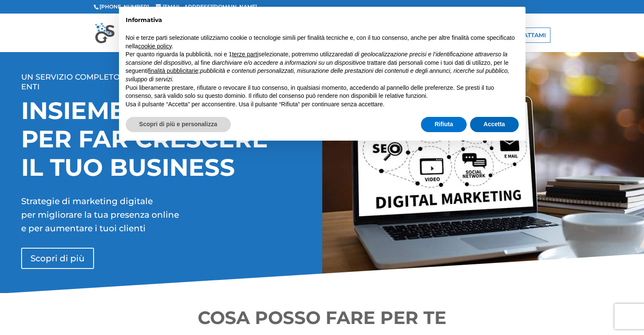 Image resolution: width=644 pixels, height=335 pixels. Describe the element at coordinates (323, 42) in the screenshot. I see `p: Noi e terze parti selezionate utilizziamo cookie o tecnologie simili per finalità tecniche e, con...` at that location.